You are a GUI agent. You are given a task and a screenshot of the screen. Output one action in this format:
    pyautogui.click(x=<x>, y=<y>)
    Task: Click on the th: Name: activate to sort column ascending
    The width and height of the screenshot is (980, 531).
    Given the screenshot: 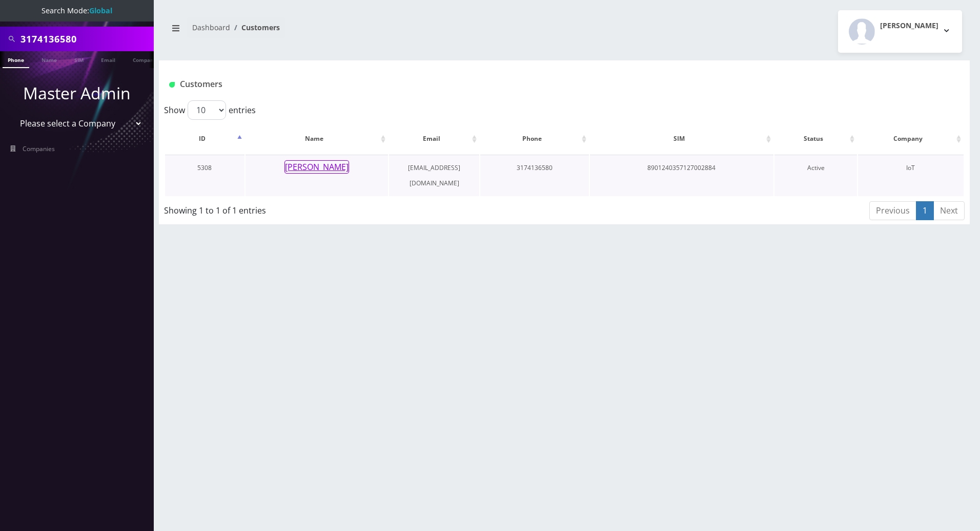 What is the action you would take?
    pyautogui.click(x=317, y=139)
    